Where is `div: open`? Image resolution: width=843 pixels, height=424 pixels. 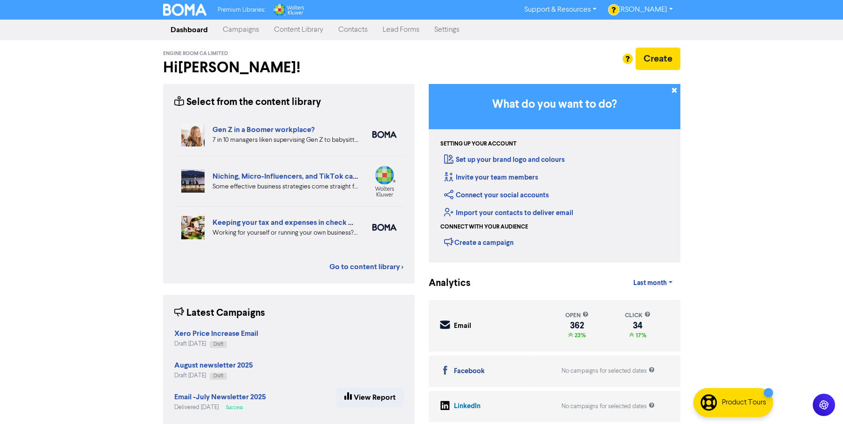 div: open is located at coordinates (577, 315).